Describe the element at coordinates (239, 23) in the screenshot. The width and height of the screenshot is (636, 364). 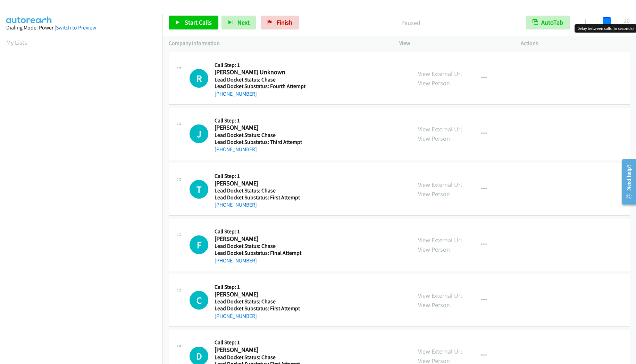
I see `button: Next` at that location.